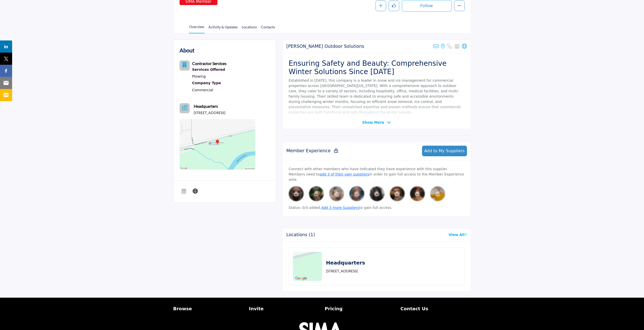 This screenshot has height=330, width=644. What do you see at coordinates (458, 235) in the screenshot?
I see `a: View All` at bounding box center [458, 235].